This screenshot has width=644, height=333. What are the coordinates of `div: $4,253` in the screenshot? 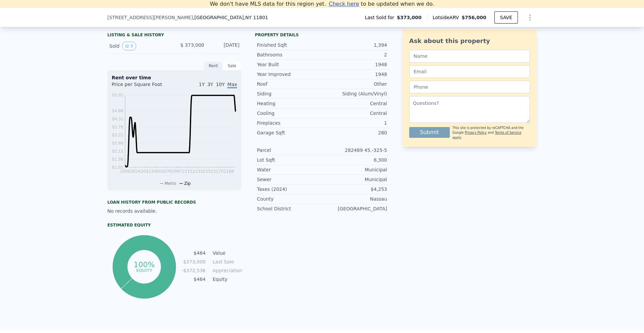 It's located at (354, 189).